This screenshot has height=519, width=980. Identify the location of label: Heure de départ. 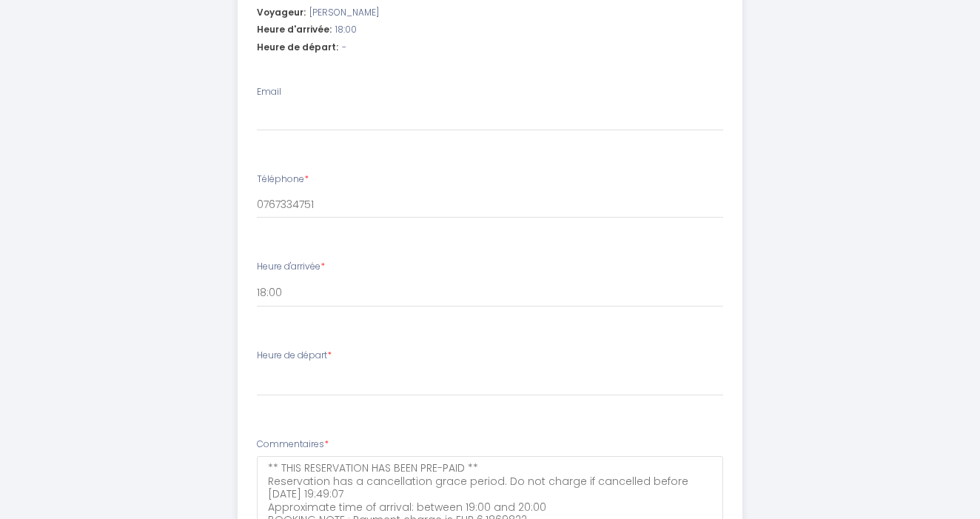
(294, 355).